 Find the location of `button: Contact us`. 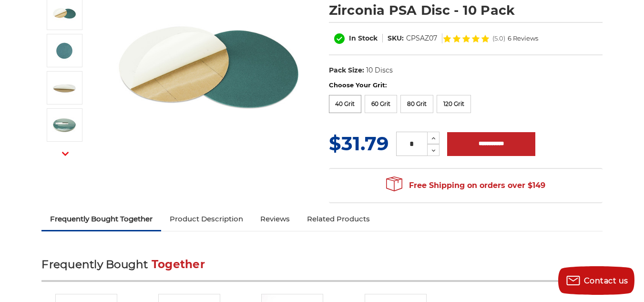

button: Contact us is located at coordinates (596, 280).